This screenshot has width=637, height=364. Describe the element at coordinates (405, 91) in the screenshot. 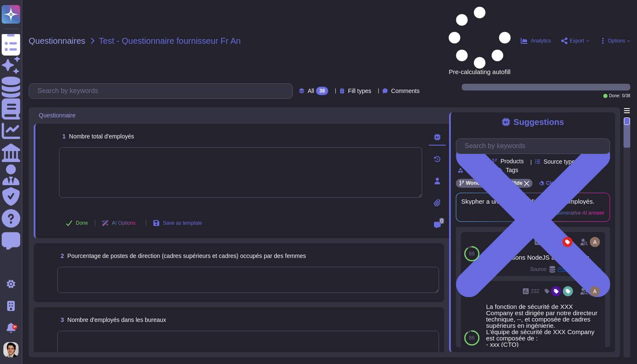

I see `span: Comments` at that location.